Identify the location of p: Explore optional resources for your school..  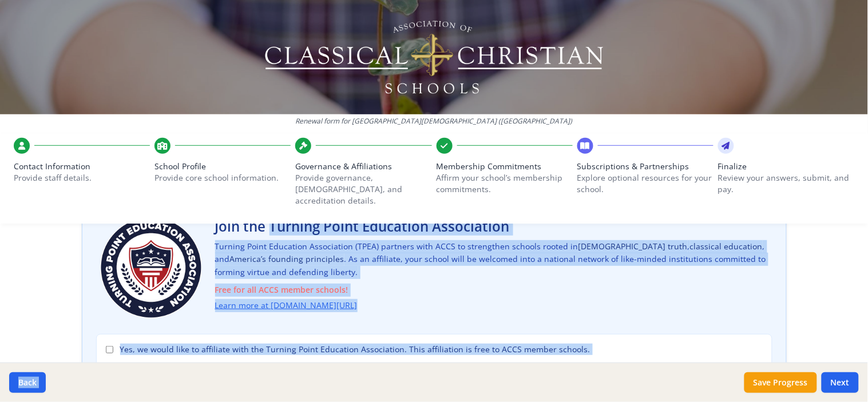
(645, 183).